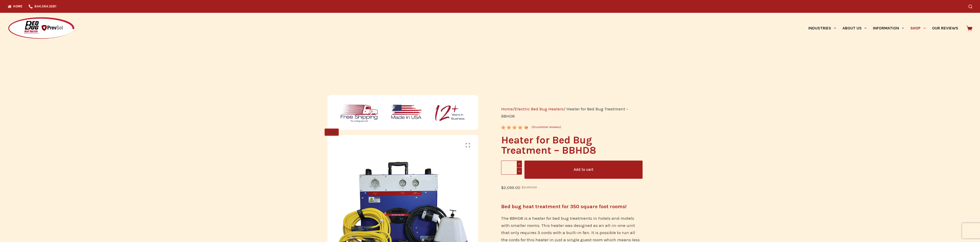  I want to click on a: About Us, so click(854, 28).